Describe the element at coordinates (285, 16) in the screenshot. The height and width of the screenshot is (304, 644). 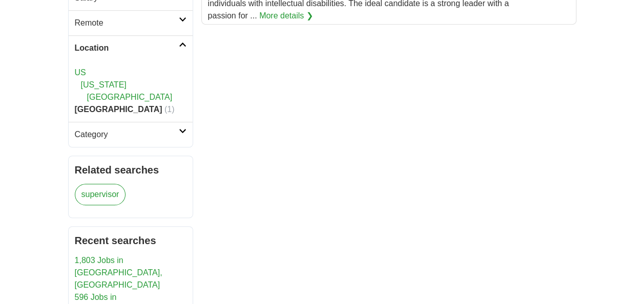
I see `a: More details ❯` at that location.